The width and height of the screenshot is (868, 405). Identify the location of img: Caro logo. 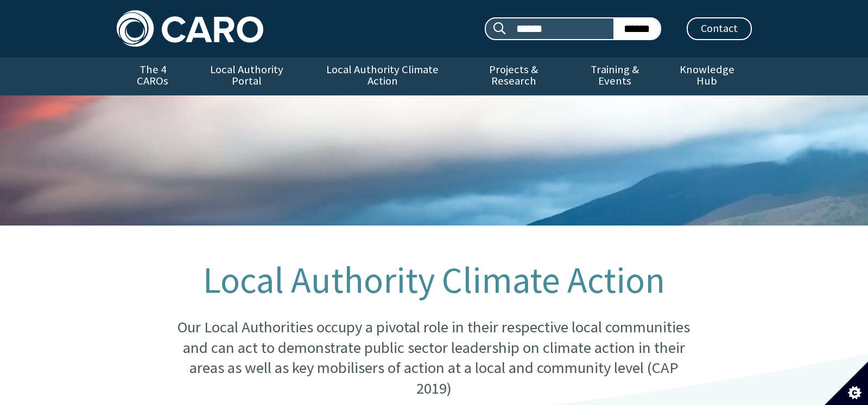
(190, 29).